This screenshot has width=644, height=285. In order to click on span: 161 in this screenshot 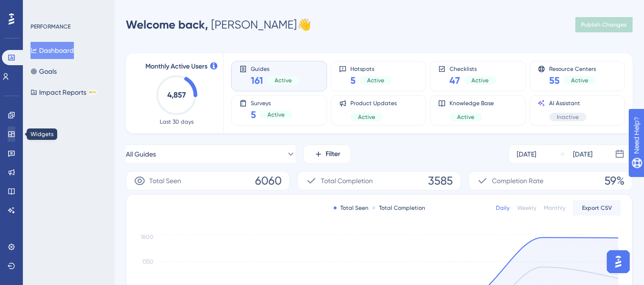, I will do `click(257, 81)`.